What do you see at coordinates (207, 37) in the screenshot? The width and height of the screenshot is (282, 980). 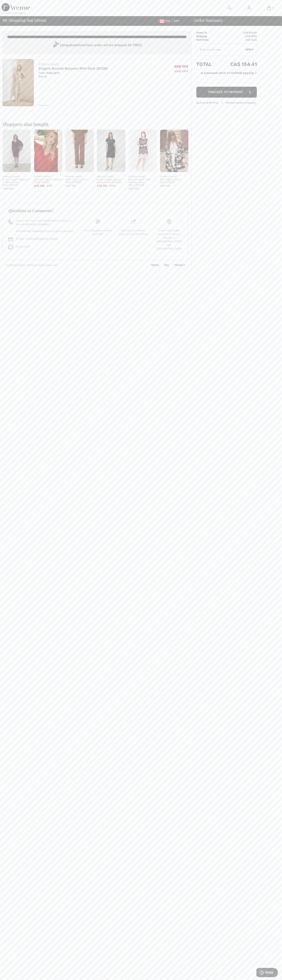 I see `td: Shipping` at bounding box center [207, 37].